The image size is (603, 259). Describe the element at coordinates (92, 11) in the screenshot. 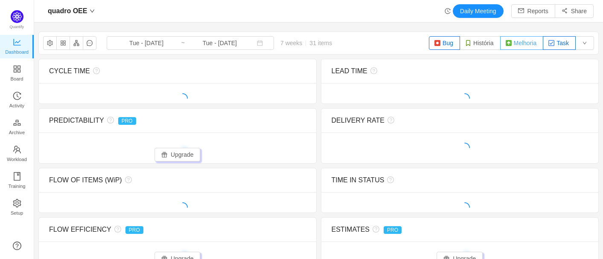

I see `i: icon: down` at that location.